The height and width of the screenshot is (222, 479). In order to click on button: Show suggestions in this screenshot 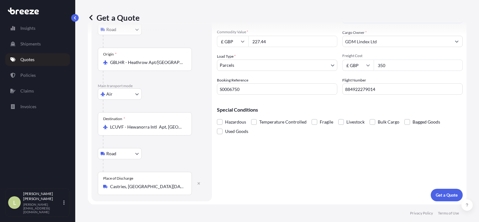, I will do `click(457, 41)`.